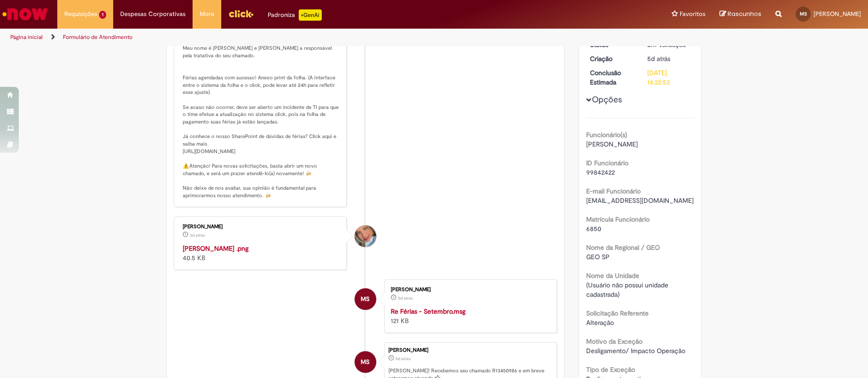 This screenshot has width=868, height=378. Describe the element at coordinates (627, 290) in the screenshot. I see `span: (Usuário não possui unidade cadastrada)` at that location.